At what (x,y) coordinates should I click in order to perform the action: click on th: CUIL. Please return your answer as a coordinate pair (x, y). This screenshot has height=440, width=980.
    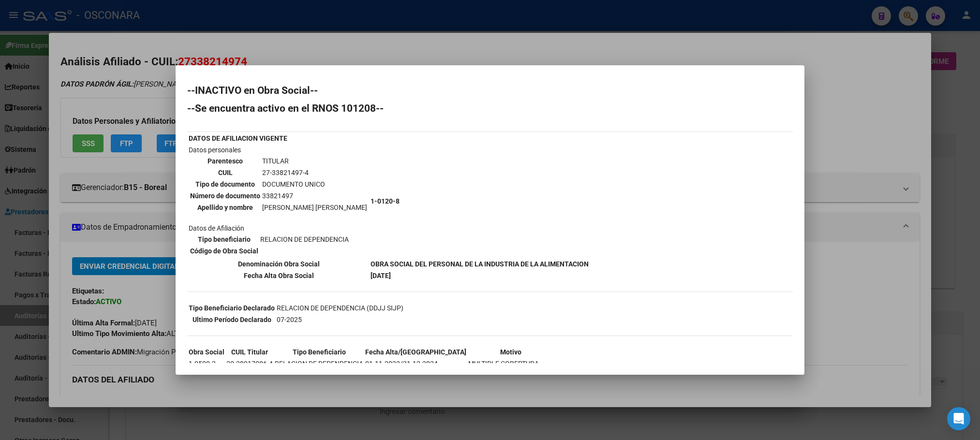
    Looking at the image, I should click on (225, 173).